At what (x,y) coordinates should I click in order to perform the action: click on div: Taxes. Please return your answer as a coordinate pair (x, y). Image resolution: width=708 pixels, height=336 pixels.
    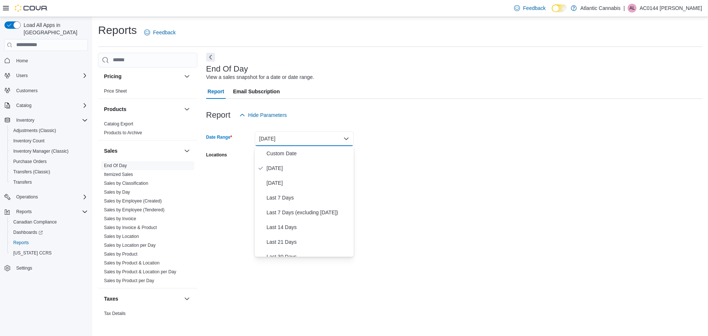
    Looking at the image, I should click on (148, 319).